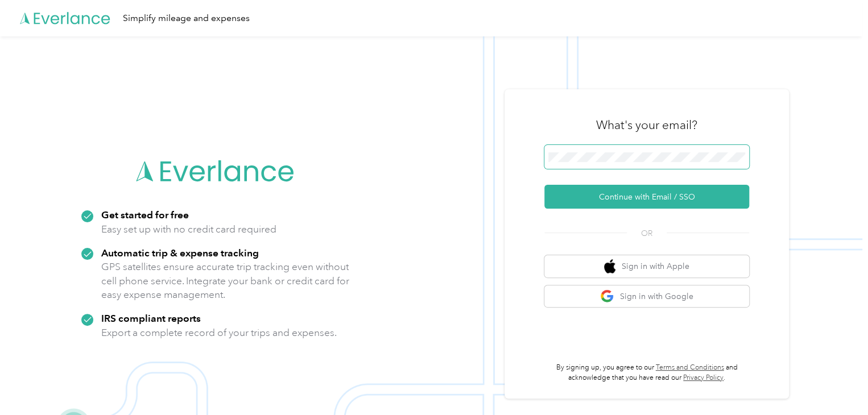  Describe the element at coordinates (219, 332) in the screenshot. I see `p: Export a complete record of your trips and expenses.` at that location.